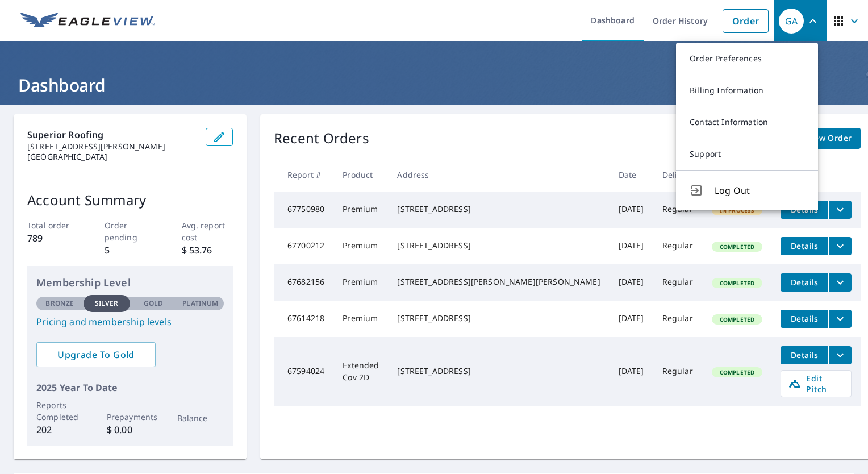  Describe the element at coordinates (819, 138) in the screenshot. I see `a: Start New Order` at that location.